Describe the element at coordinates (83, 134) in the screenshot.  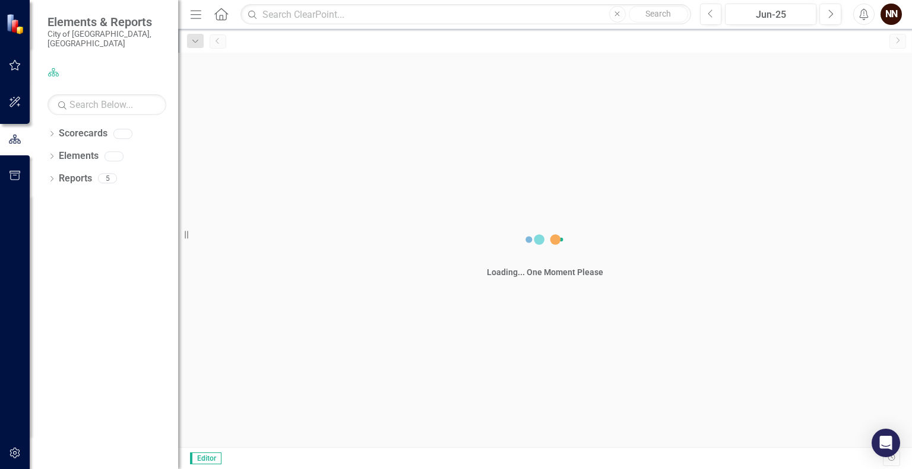
I see `a: Scorecards` at that location.